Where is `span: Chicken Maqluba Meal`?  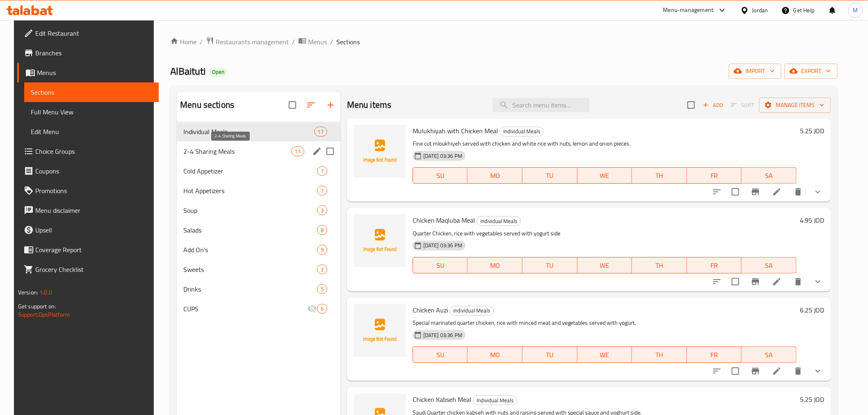 span: Chicken Maqluba Meal is located at coordinates (444, 220).